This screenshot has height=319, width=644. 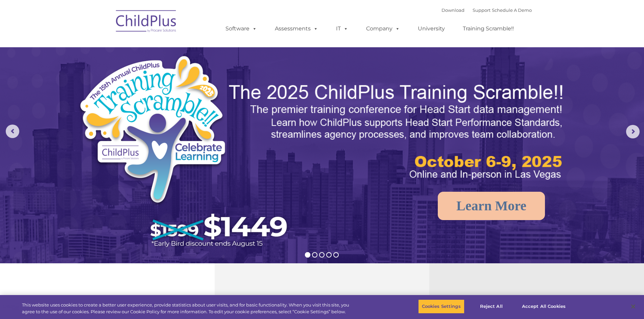 What do you see at coordinates (633, 307) in the screenshot?
I see `button: Close` at bounding box center [633, 307].